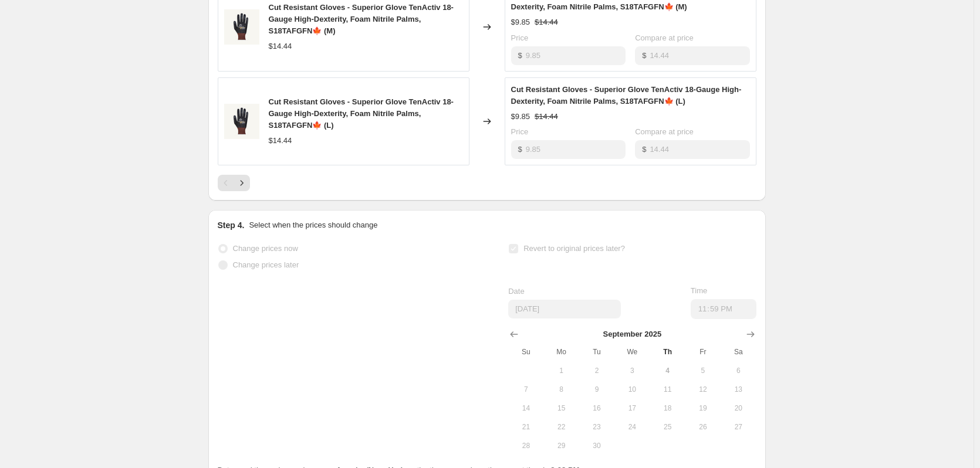  What do you see at coordinates (738, 409) in the screenshot?
I see `button: Saturday September 20 2025` at bounding box center [738, 409].